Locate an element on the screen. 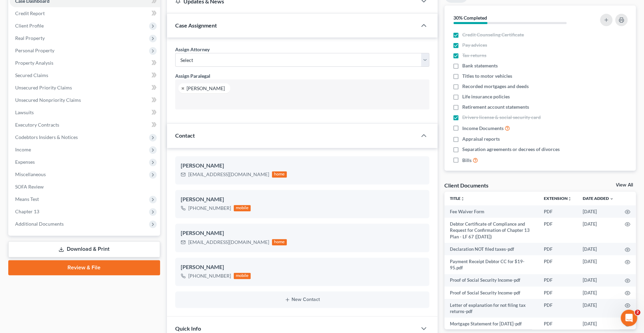 The width and height of the screenshot is (644, 333). span: Executory Contracts is located at coordinates (37, 125).